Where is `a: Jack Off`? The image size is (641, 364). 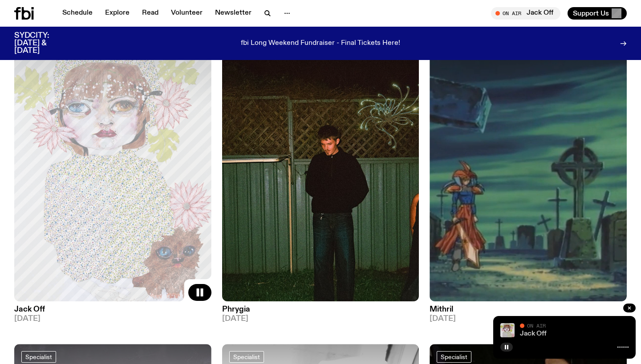 a: Jack Off is located at coordinates (534, 334).